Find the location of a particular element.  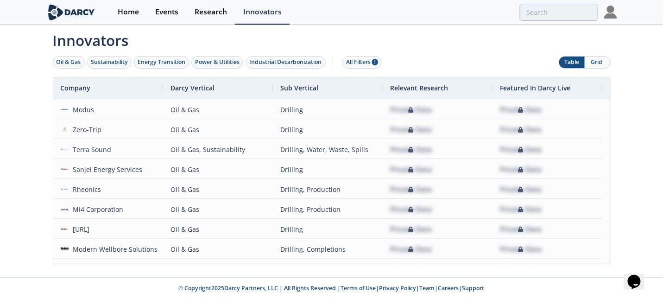

button: Grid is located at coordinates (597, 62).